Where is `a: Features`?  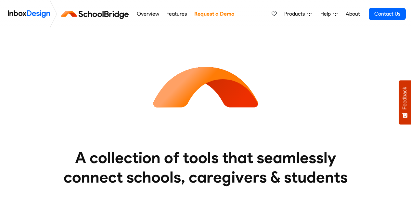
a: Features is located at coordinates (177, 14).